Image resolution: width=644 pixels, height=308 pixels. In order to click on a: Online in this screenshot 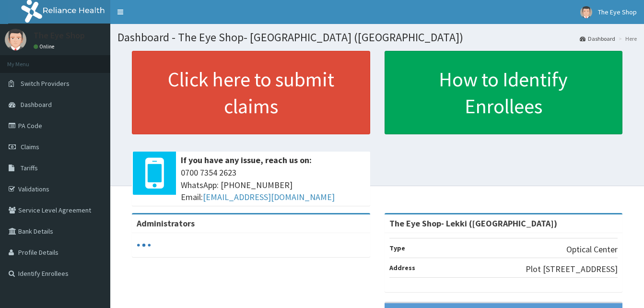, I will do `click(45, 47)`.